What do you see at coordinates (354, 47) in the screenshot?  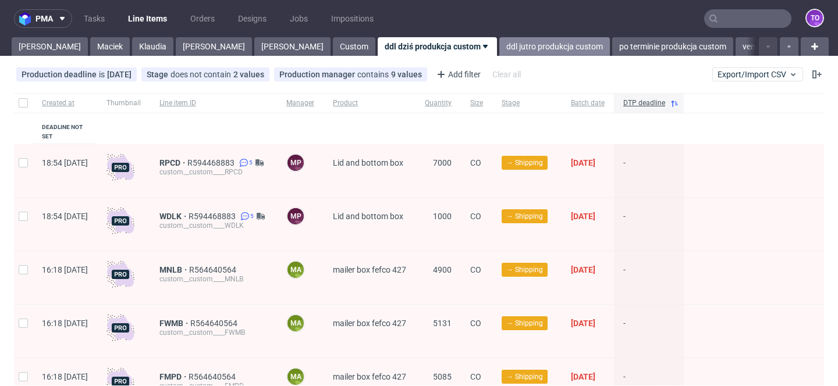 I see `a: Custom` at bounding box center [354, 47].